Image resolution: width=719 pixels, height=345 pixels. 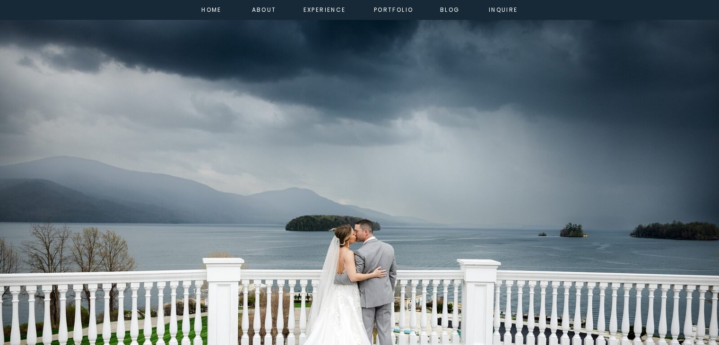 I want to click on nav: Blog, so click(x=450, y=9).